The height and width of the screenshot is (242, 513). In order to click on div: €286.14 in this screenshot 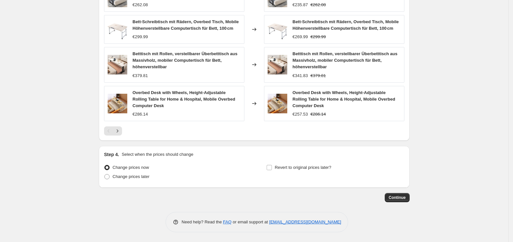, I will do `click(140, 114)`.